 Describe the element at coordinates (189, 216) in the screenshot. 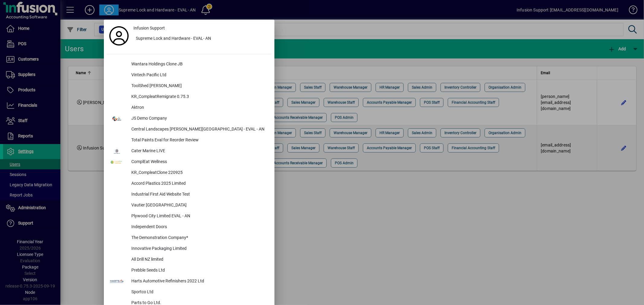

I see `button: Plywood City Limited EVAL - AN` at that location.